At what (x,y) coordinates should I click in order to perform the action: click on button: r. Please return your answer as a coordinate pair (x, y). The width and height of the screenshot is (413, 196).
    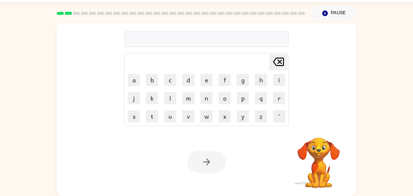
    Looking at the image, I should click on (279, 98).